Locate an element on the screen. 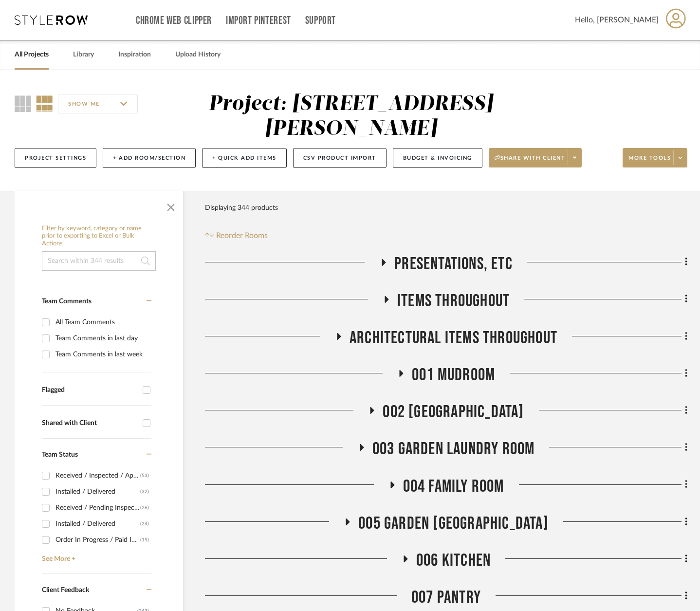 The width and height of the screenshot is (700, 611). span: Client Feedback is located at coordinates (66, 590).